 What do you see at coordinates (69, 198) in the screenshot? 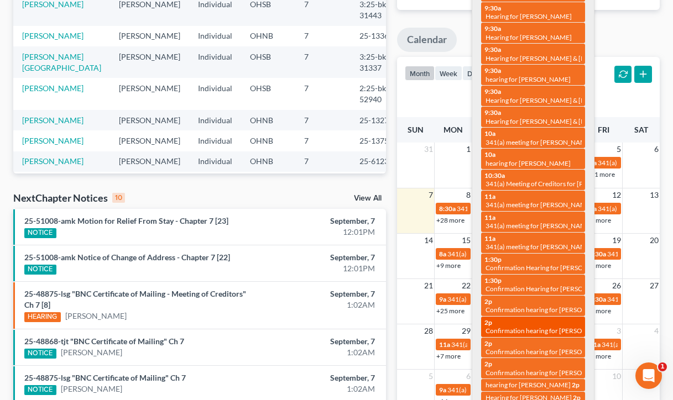
I see `div: NextChapter Notices` at bounding box center [69, 198].